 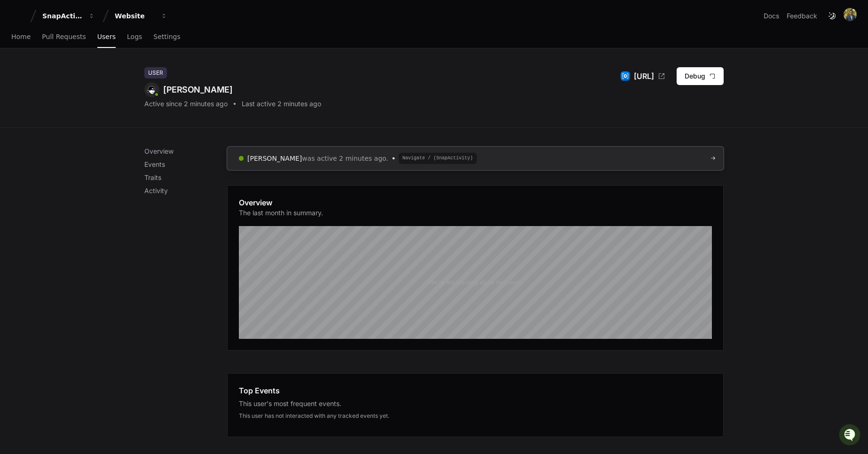 What do you see at coordinates (90, 45) in the screenshot?
I see `div: Welcome` at bounding box center [90, 45].